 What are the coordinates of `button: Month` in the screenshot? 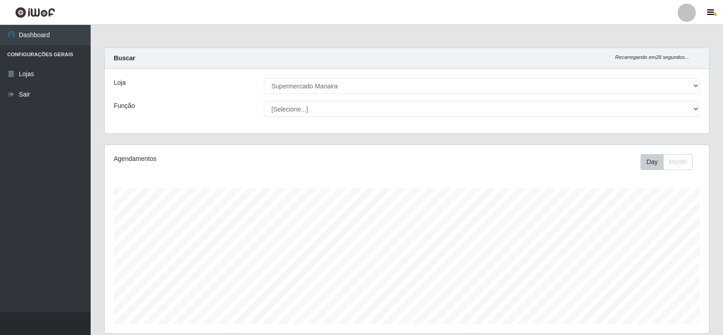 It's located at (678, 162).